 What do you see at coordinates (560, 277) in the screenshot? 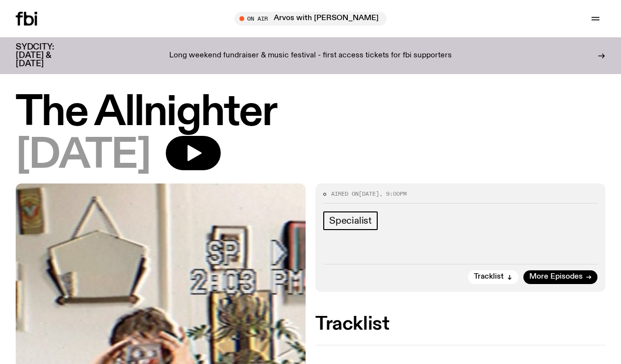
I see `a: More Episodes` at bounding box center [560, 277].